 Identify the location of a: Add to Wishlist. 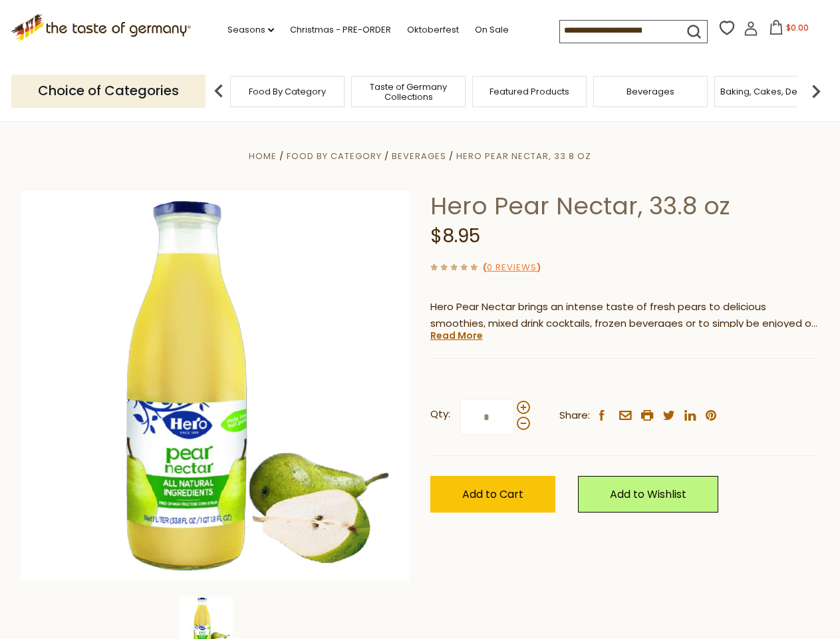
(647, 494).